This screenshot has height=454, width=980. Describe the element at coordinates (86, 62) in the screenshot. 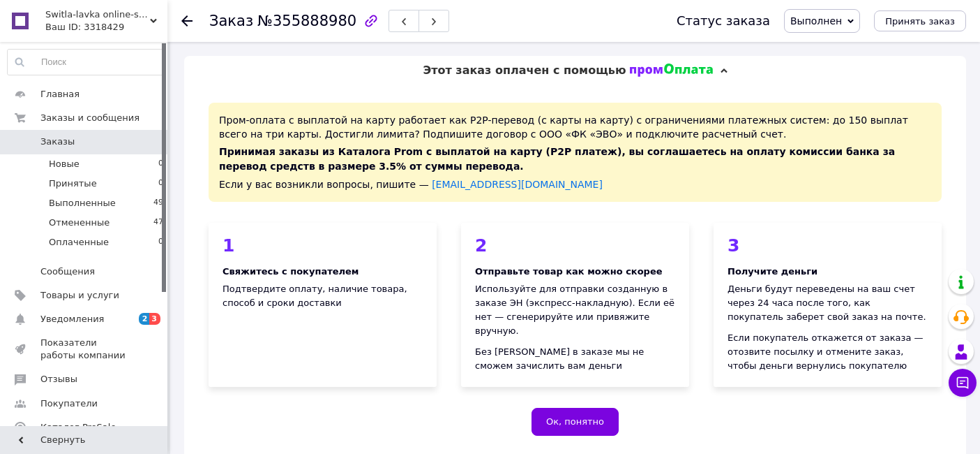

I see `input: Поиск` at that location.